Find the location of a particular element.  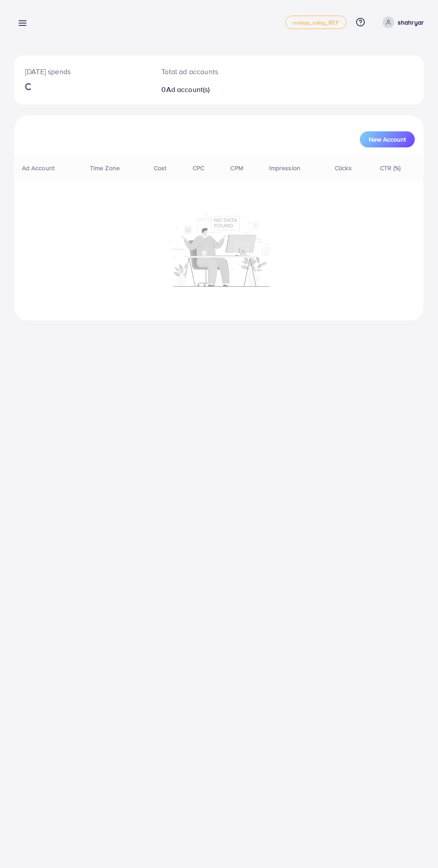

span: Ad account(s) is located at coordinates (188, 89).